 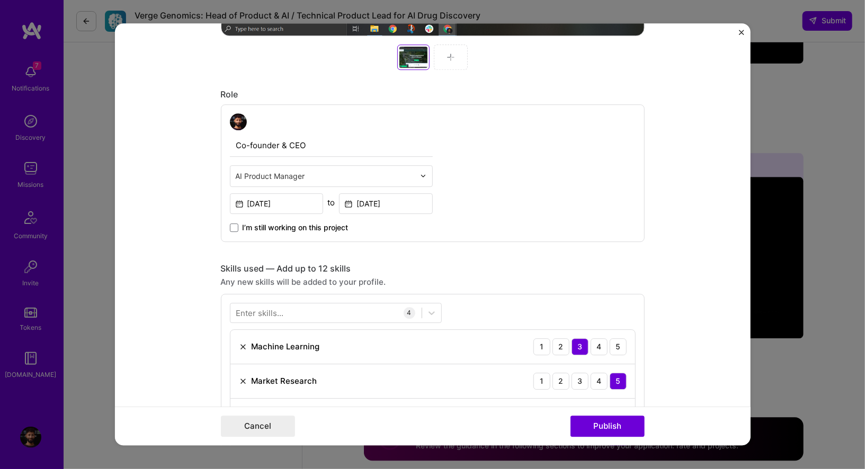 What do you see at coordinates (258, 427) in the screenshot?
I see `button: Cancel` at bounding box center [258, 427].